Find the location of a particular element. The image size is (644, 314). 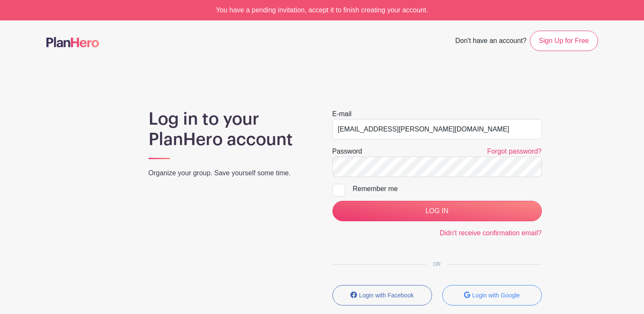

small: Login with Facebook is located at coordinates (387, 295).